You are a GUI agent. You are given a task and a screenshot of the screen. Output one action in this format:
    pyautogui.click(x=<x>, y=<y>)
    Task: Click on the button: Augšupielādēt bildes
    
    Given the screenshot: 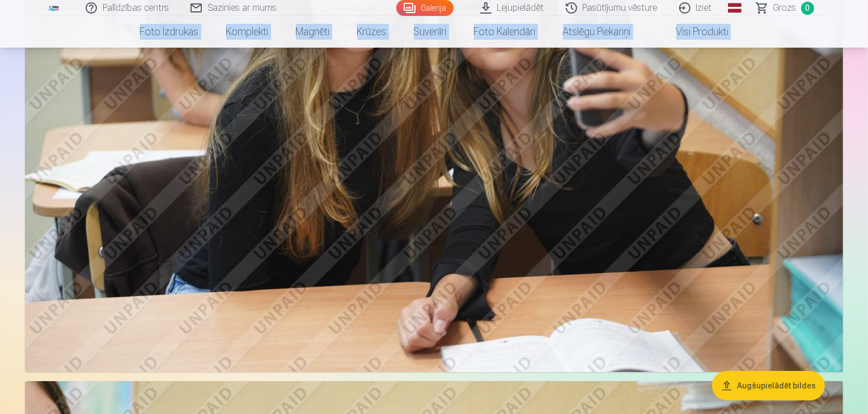 What is the action you would take?
    pyautogui.click(x=768, y=386)
    